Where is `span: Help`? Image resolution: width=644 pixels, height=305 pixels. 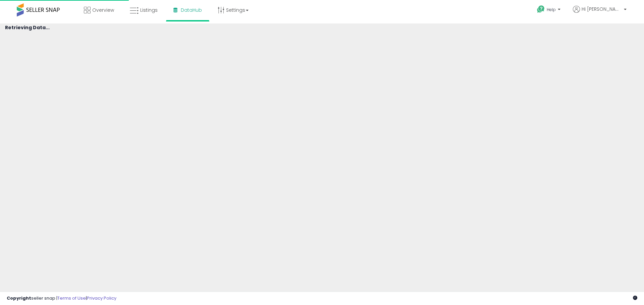
span: Help is located at coordinates (551, 9).